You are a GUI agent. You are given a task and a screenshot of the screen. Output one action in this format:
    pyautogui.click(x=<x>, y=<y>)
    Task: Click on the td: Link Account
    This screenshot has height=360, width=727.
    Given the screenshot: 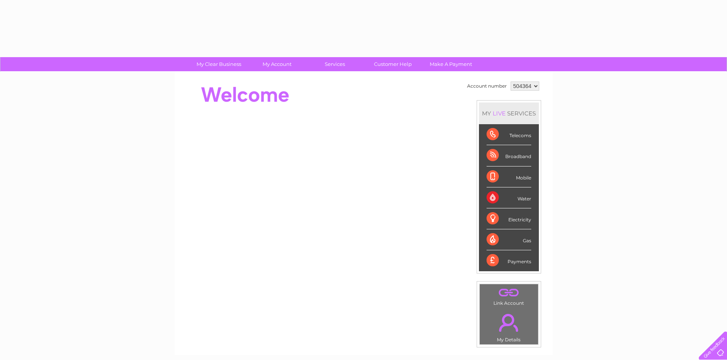 What is the action you would take?
    pyautogui.click(x=508, y=296)
    